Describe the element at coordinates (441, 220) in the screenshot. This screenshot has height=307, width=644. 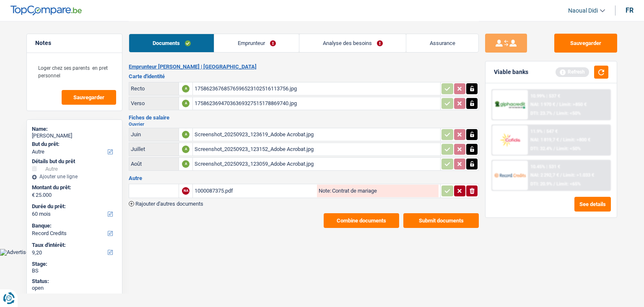
I see `button: Submit documents` at that location.